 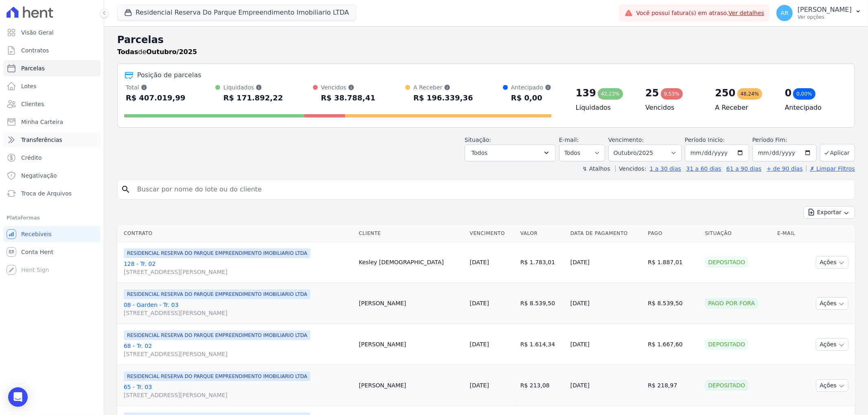 I want to click on button: Residencial Reserva Do Parque Empreendimento Imobiliario LTDA, so click(x=237, y=13).